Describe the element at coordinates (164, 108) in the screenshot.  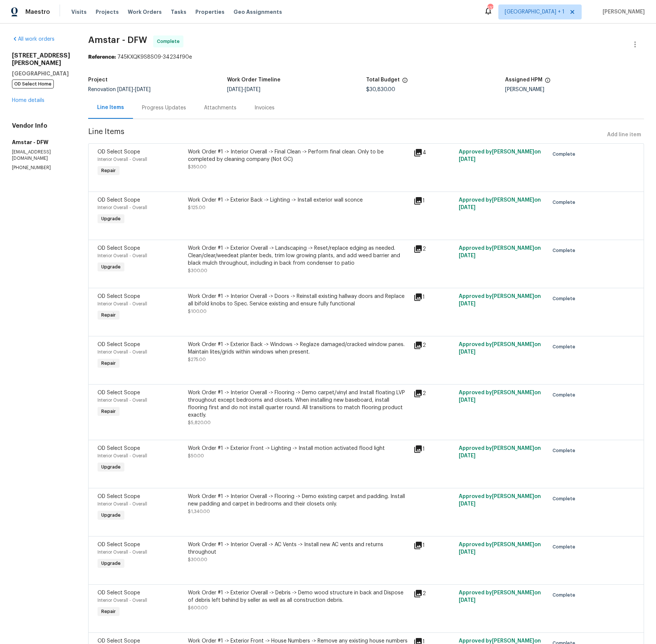
I see `div: Progress Updates` at that location.